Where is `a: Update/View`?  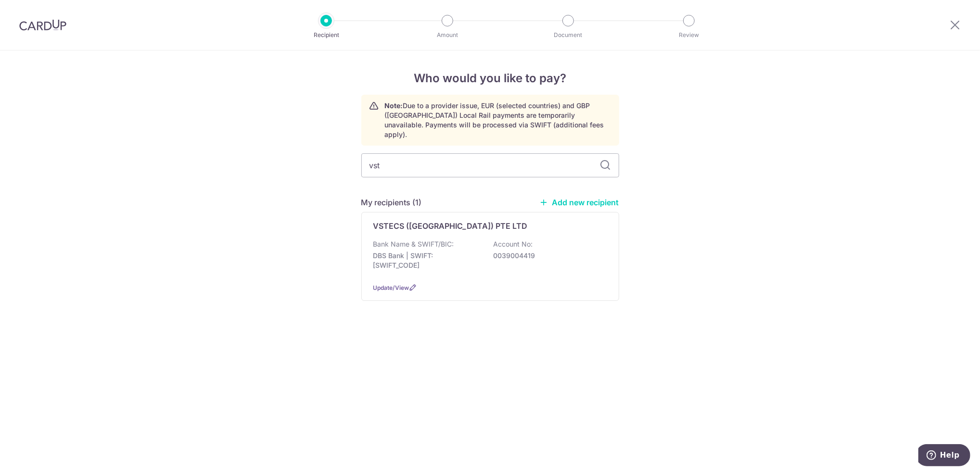 a: Update/View is located at coordinates (391, 287).